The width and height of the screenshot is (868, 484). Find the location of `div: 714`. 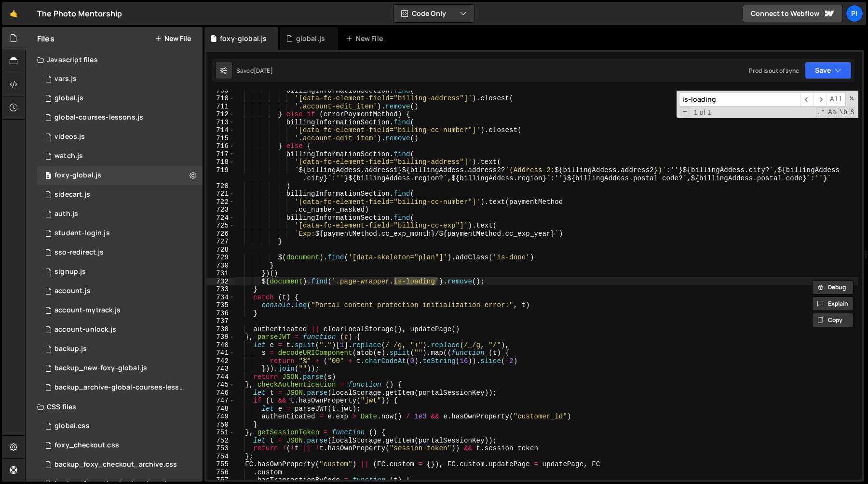

div: 714 is located at coordinates (220, 130).